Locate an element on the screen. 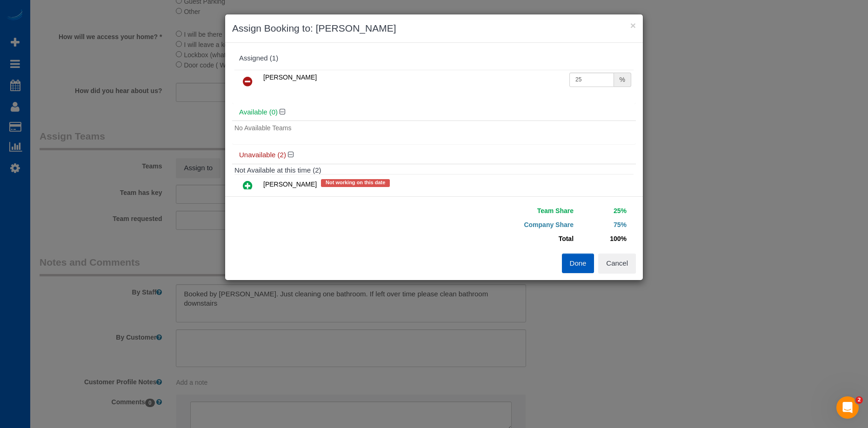 This screenshot has width=868, height=428. td: 75% is located at coordinates (602, 225).